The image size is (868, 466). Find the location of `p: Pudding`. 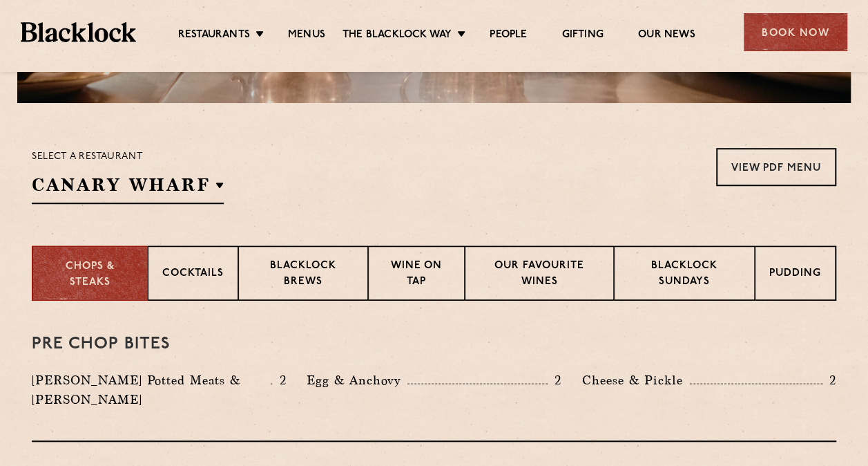

p: Pudding is located at coordinates (795, 274).